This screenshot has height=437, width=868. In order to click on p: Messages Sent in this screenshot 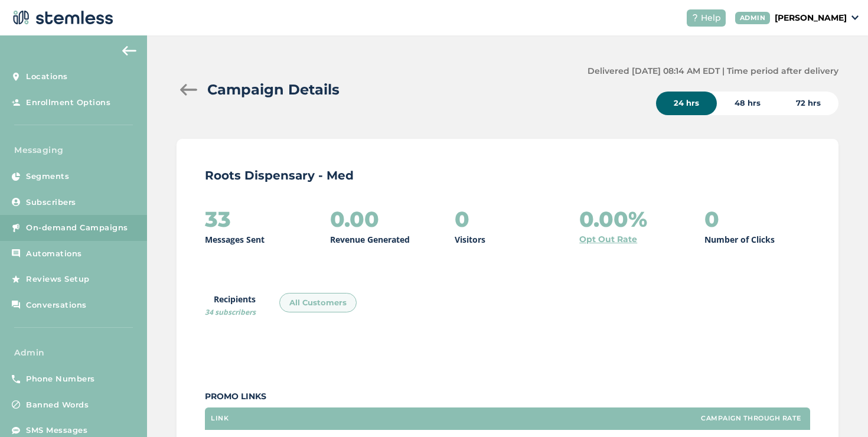, I will do `click(234, 239)`.